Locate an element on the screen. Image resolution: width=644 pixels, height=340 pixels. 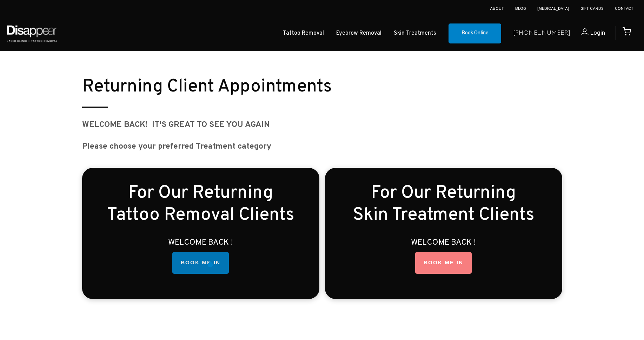
big: Please choose your preferred Treatment category is located at coordinates (177, 147).